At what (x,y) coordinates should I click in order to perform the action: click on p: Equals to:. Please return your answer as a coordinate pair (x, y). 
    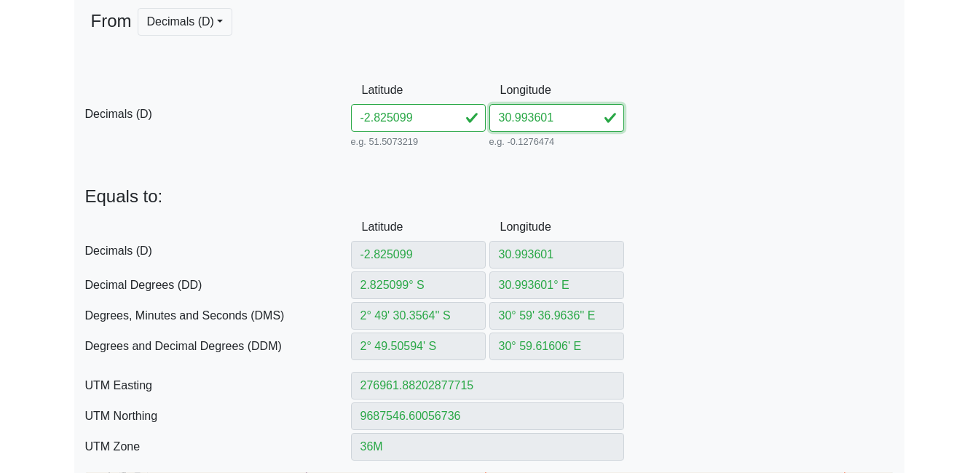
    Looking at the image, I should click on (489, 197).